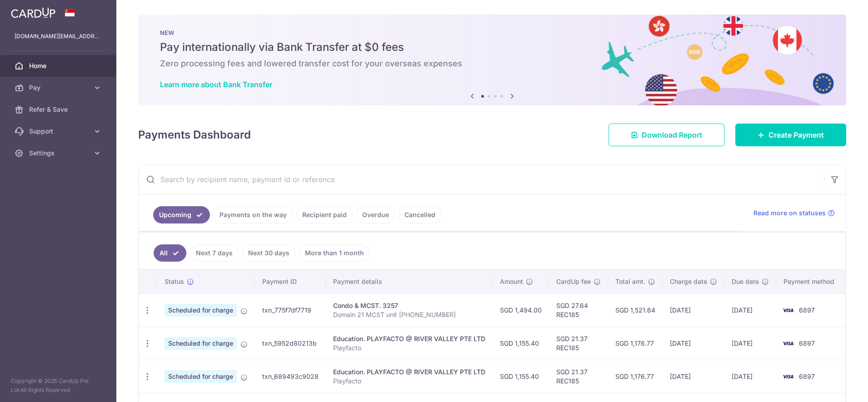 This screenshot has height=402, width=868. What do you see at coordinates (492, 33) in the screenshot?
I see `p: NEW` at bounding box center [492, 33].